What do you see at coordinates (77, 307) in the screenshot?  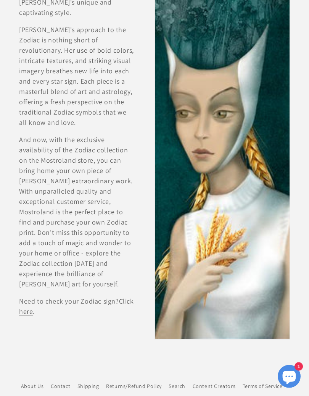 I see `p: Need to check your Zodiac sign? .` at bounding box center [77, 307].